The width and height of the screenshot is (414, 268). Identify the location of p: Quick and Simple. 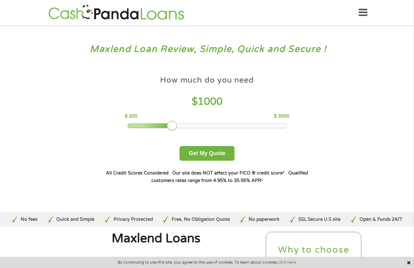
(75, 220).